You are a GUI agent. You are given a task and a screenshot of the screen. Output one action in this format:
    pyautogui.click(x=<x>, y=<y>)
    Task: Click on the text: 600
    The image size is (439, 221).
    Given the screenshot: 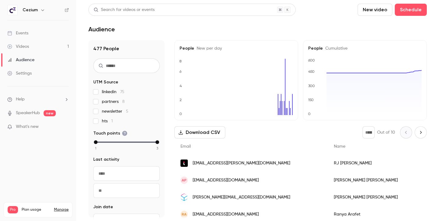 What is the action you would take?
    pyautogui.click(x=311, y=60)
    